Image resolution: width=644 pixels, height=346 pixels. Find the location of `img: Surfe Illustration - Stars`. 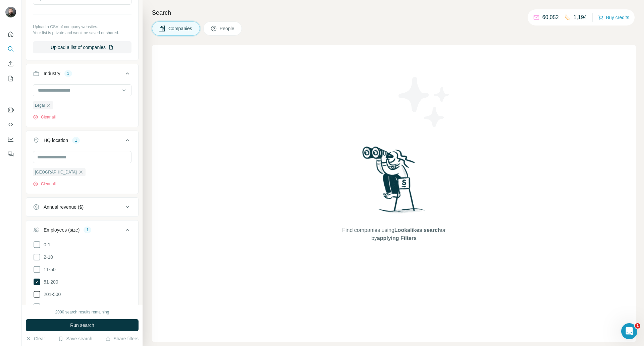

img: Surfe Illustration - Stars is located at coordinates (424, 102).